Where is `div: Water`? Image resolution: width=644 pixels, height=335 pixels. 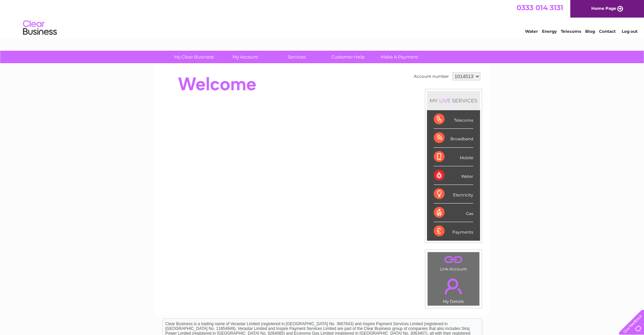
div: Water is located at coordinates (453, 175).